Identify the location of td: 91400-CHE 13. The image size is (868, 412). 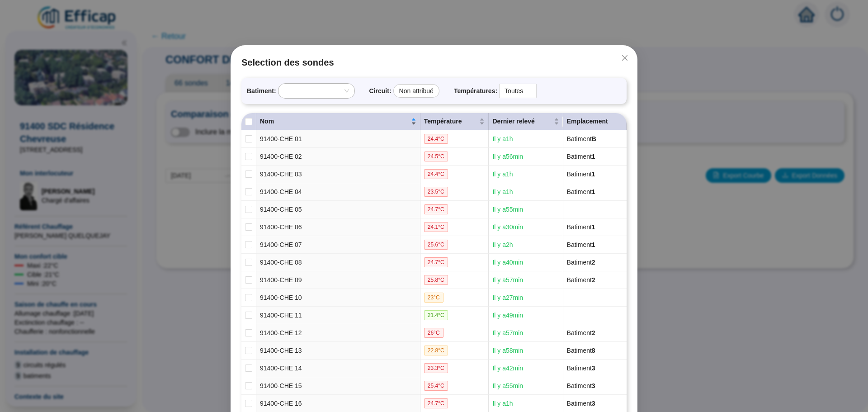
(338, 351).